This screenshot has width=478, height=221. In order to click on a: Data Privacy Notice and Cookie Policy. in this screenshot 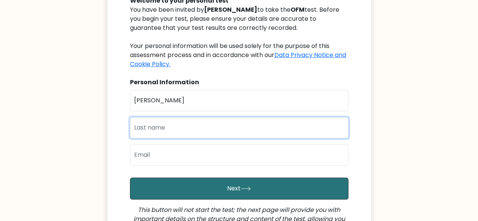, I will do `click(238, 59)`.